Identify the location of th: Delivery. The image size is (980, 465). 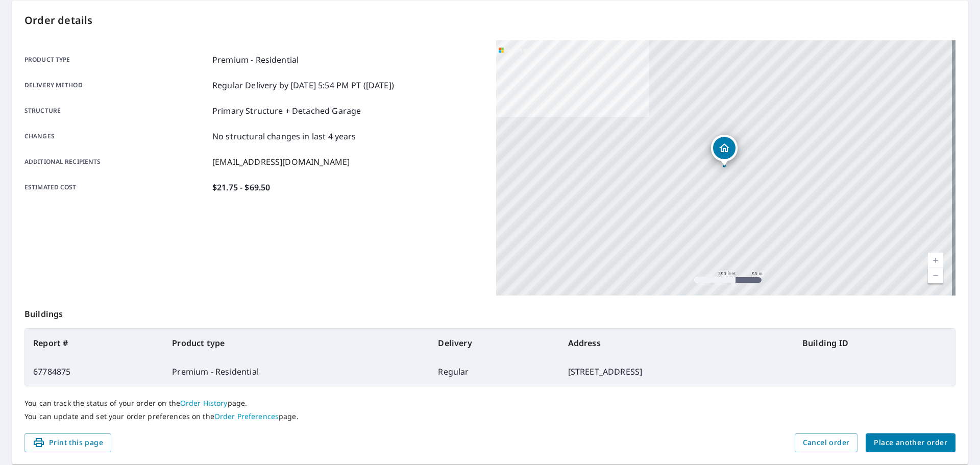
(495, 343).